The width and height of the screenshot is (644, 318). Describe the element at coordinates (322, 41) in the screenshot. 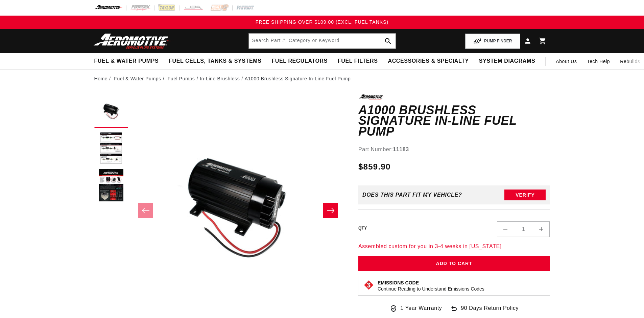

I see `input: Search by Part Number, Category or Keyword` at that location.